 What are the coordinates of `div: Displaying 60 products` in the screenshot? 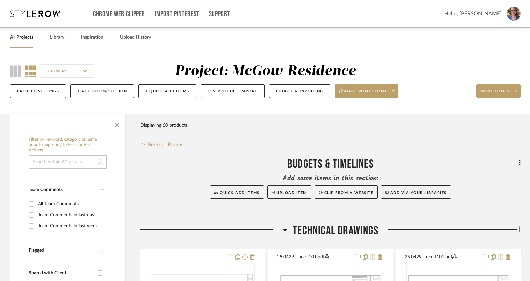 It's located at (164, 125).